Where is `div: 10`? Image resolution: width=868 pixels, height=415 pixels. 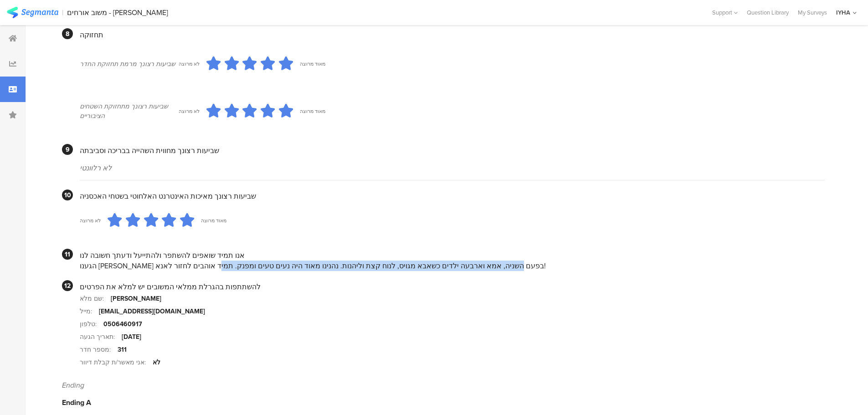 div: 10 is located at coordinates (67, 195).